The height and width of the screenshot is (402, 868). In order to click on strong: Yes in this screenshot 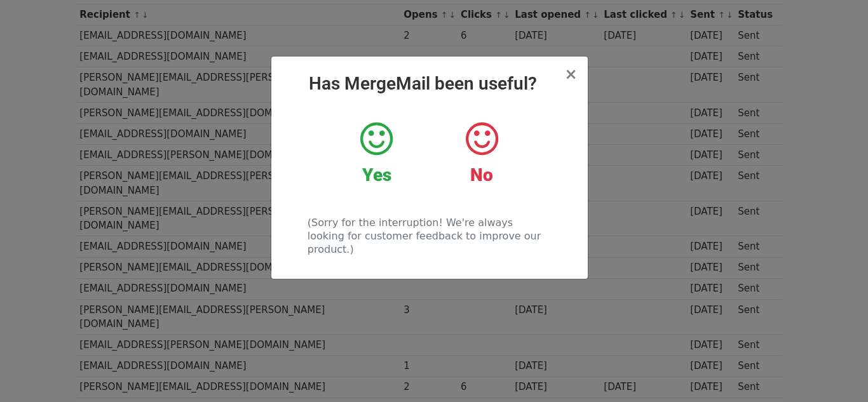, I will do `click(377, 174)`.